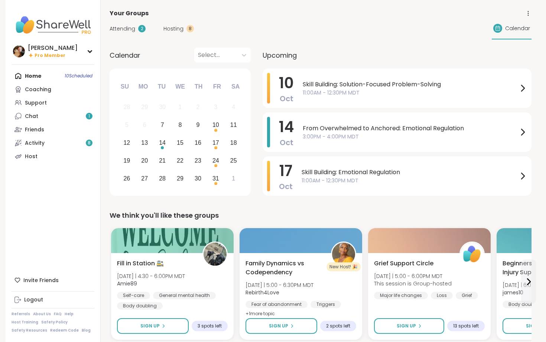 The width and height of the screenshot is (546, 342). What do you see at coordinates (42, 314) in the screenshot?
I see `a: About Us` at bounding box center [42, 314].